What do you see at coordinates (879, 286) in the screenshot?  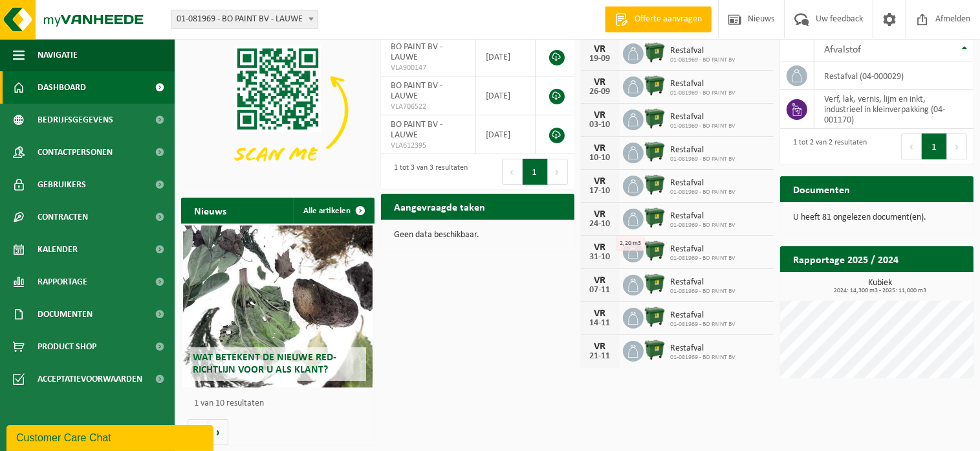 I see `h3: Kubiek` at bounding box center [879, 286].